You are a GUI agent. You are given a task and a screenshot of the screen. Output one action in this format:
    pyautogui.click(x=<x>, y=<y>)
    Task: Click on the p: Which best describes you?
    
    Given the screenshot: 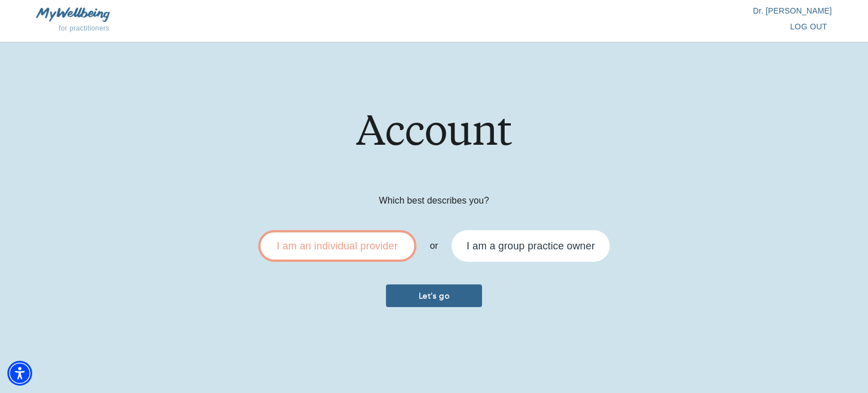 What is the action you would take?
    pyautogui.click(x=434, y=201)
    